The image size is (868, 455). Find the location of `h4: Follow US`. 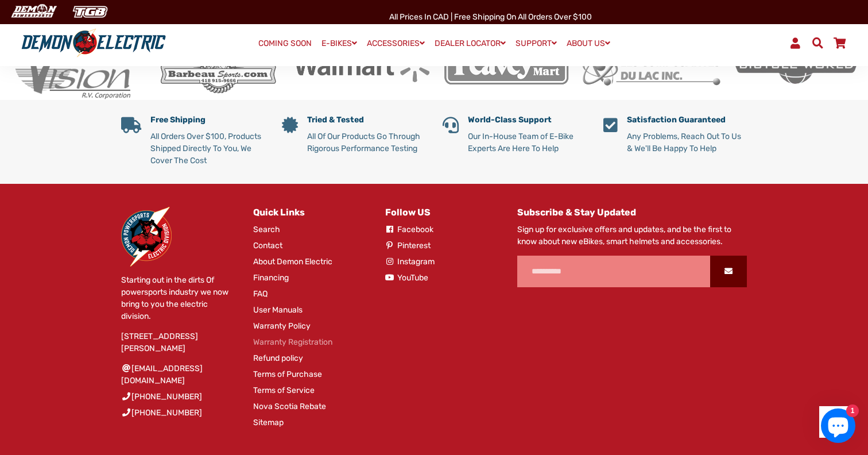

h4: Follow US is located at coordinates (443, 212).